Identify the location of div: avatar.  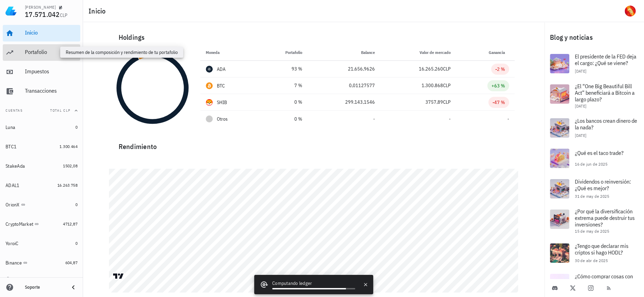
(630, 11).